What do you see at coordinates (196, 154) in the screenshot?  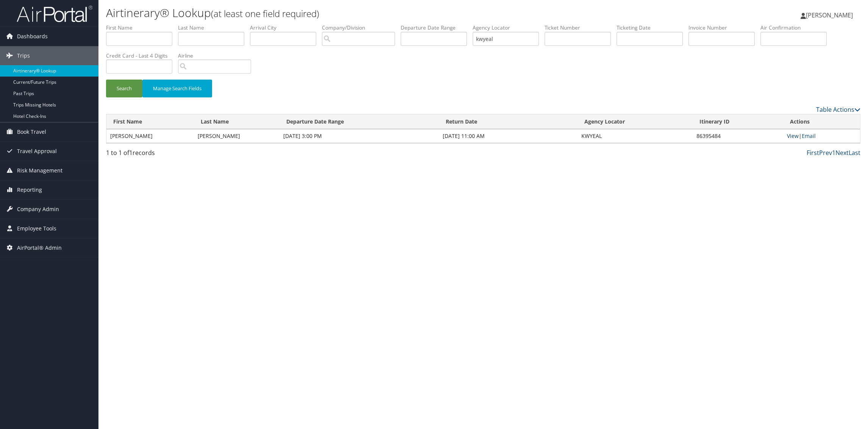 I see `div: 1 to 1 of records` at bounding box center [196, 154].